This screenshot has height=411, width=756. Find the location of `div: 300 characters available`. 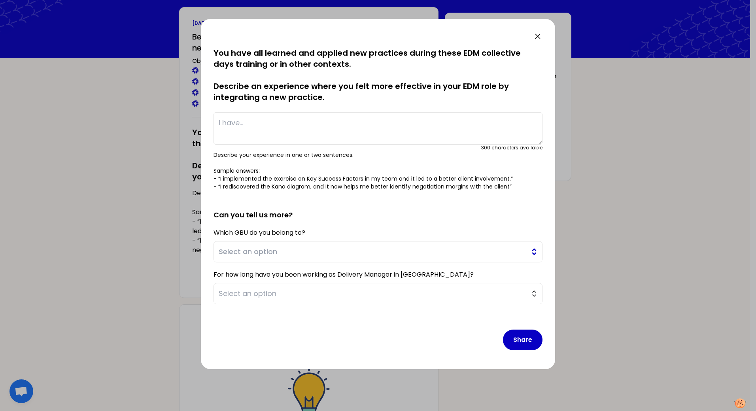

div: 300 characters available is located at coordinates (512, 148).